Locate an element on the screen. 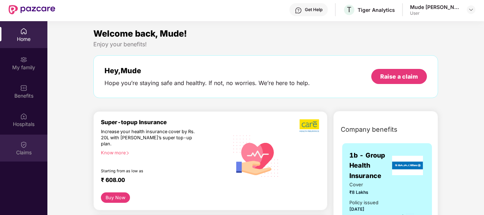  span: ₹8 Lakhs is located at coordinates (366, 193).